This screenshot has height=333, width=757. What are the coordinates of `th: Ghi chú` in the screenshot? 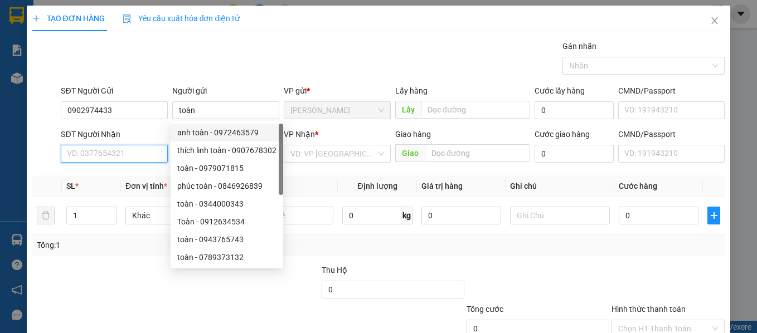 It's located at (560, 186).